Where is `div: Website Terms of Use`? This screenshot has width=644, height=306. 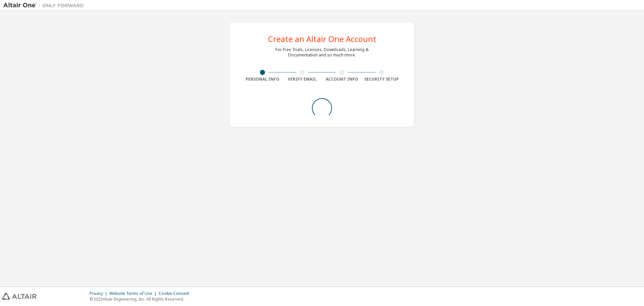
div: Website Terms of Use is located at coordinates (134, 294).